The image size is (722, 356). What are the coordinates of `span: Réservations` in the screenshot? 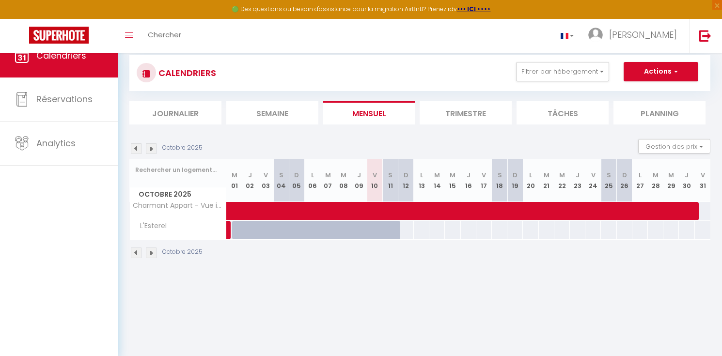 It's located at (64, 99).